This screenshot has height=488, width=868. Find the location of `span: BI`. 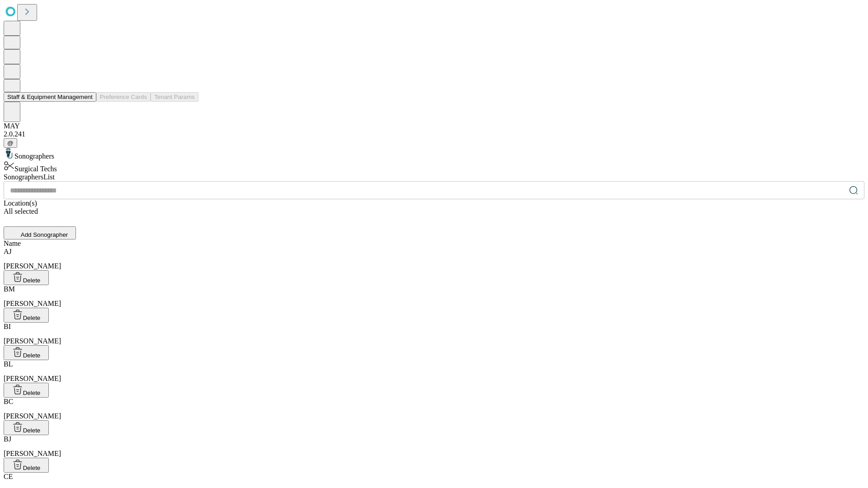

span: BI is located at coordinates (8, 326).